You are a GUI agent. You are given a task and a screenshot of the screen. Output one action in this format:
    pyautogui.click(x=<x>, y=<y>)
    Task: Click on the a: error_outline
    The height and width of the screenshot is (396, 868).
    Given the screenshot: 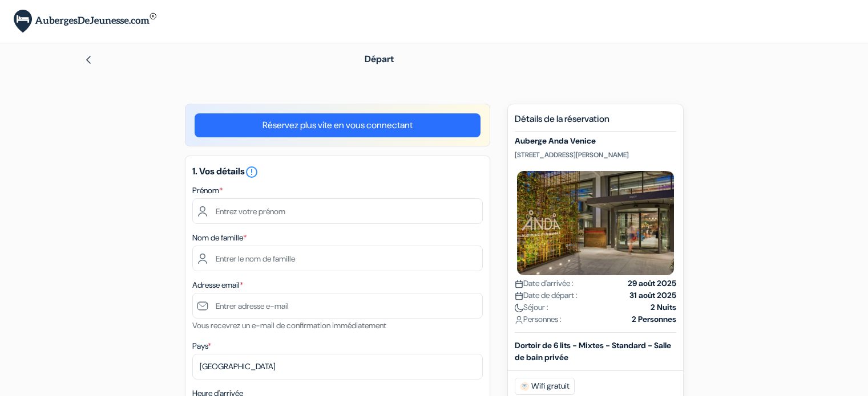 What is the action you would take?
    pyautogui.click(x=252, y=171)
    